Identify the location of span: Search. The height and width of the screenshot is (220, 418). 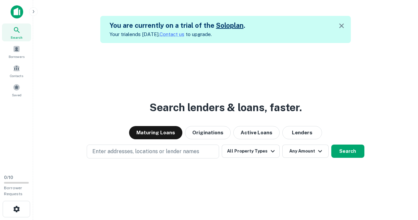
(17, 37).